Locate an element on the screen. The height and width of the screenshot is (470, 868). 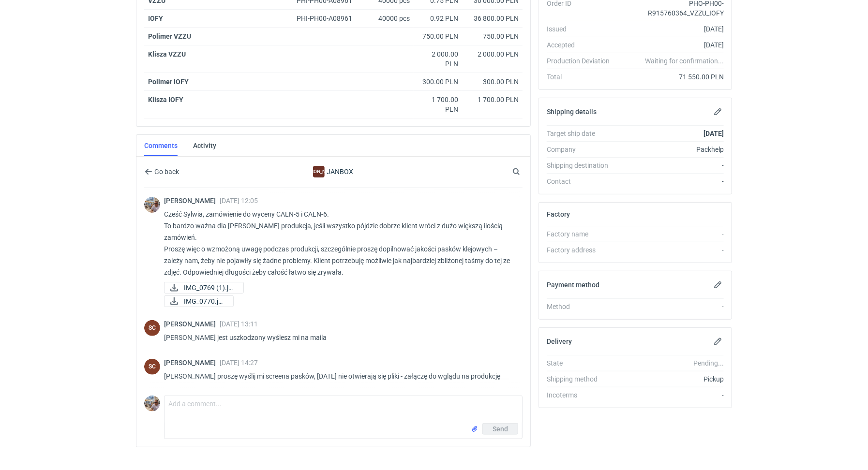
button: Edit shipping details is located at coordinates (718, 112).